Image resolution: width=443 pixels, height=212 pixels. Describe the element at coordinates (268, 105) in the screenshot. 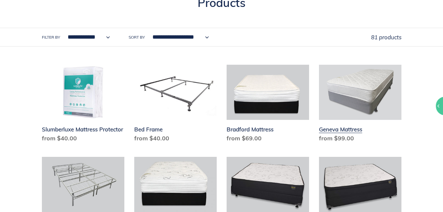

I see `a: Bradford Mattress` at that location.